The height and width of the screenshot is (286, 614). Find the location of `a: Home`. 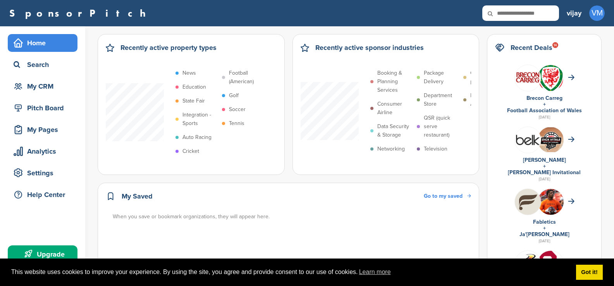

a: Home is located at coordinates (43, 43).